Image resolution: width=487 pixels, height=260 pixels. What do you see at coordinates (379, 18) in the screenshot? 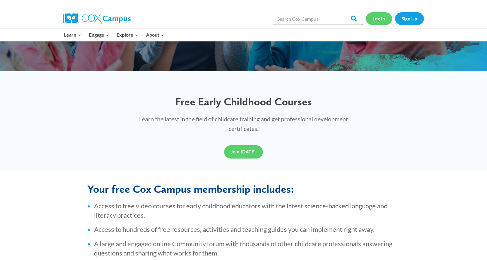
I see `a: Log In` at bounding box center [379, 18].